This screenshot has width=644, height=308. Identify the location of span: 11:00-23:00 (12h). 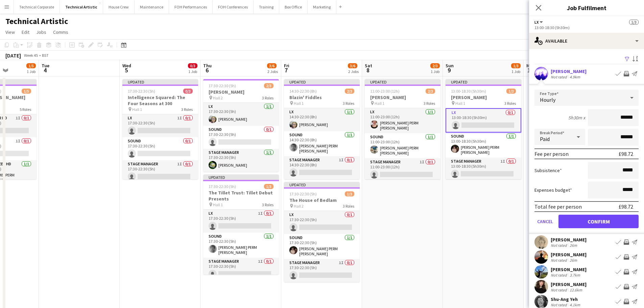
(385, 91).